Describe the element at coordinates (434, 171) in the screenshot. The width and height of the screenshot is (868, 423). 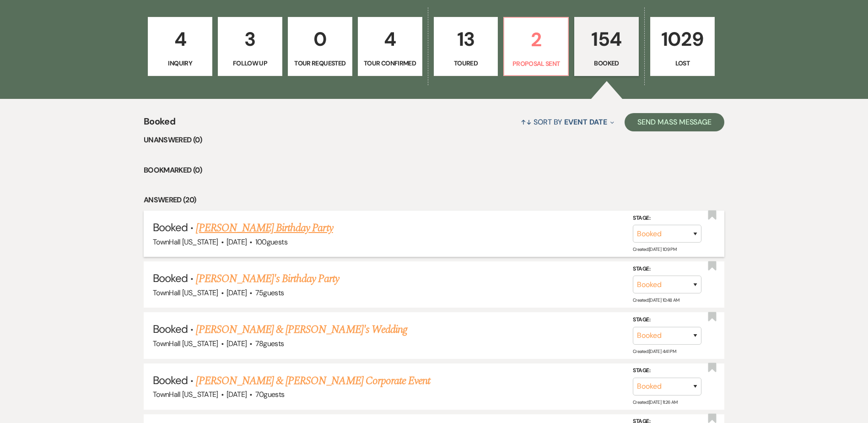
I see `li: Bookmarked (0)` at that location.